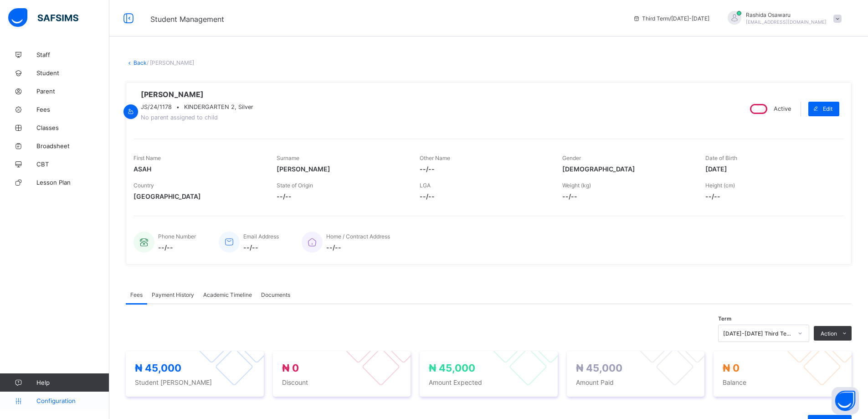 Image resolution: width=868 pixels, height=419 pixels. What do you see at coordinates (845, 401) in the screenshot?
I see `button: Open asap` at bounding box center [845, 401].